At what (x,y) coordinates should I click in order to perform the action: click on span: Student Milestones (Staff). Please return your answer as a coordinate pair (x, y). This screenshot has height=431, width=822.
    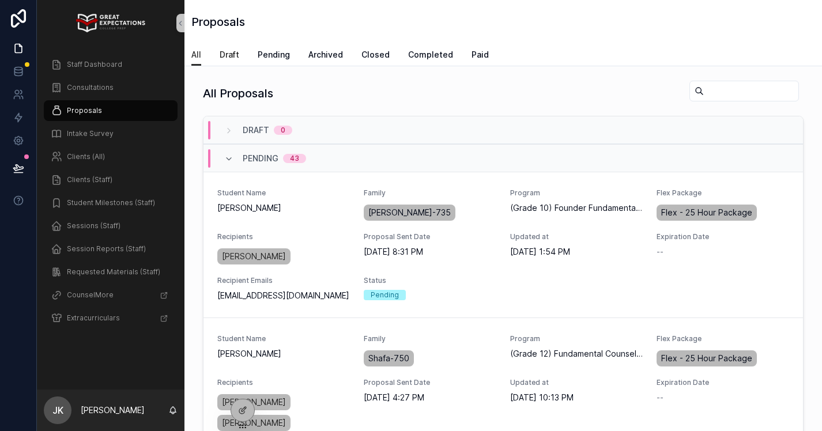
    Looking at the image, I should click on (111, 203).